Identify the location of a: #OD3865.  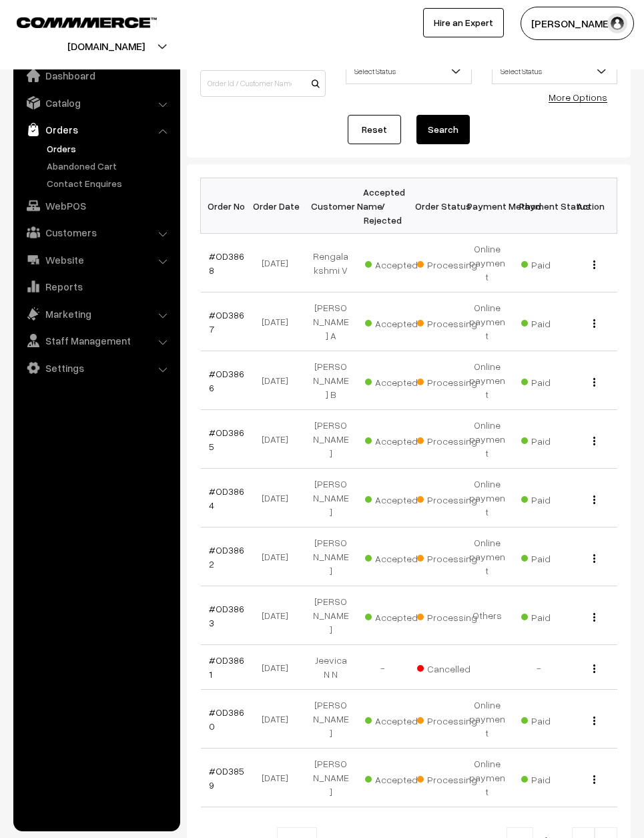
(226, 439).